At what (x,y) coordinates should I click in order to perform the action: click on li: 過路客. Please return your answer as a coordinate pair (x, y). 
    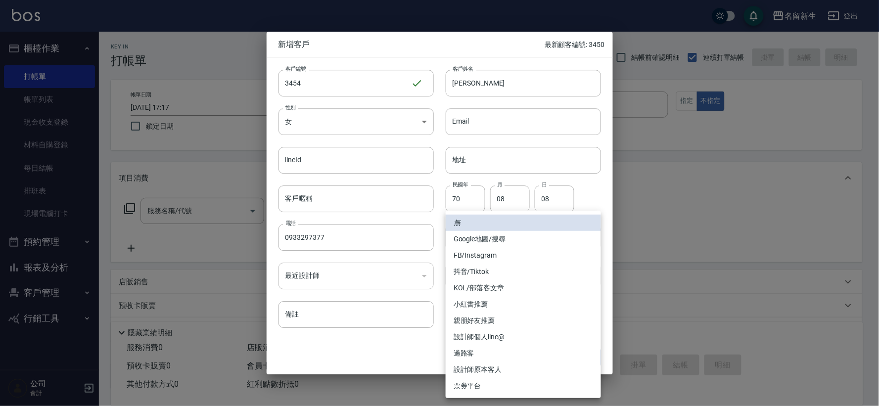
    Looking at the image, I should click on (524, 353).